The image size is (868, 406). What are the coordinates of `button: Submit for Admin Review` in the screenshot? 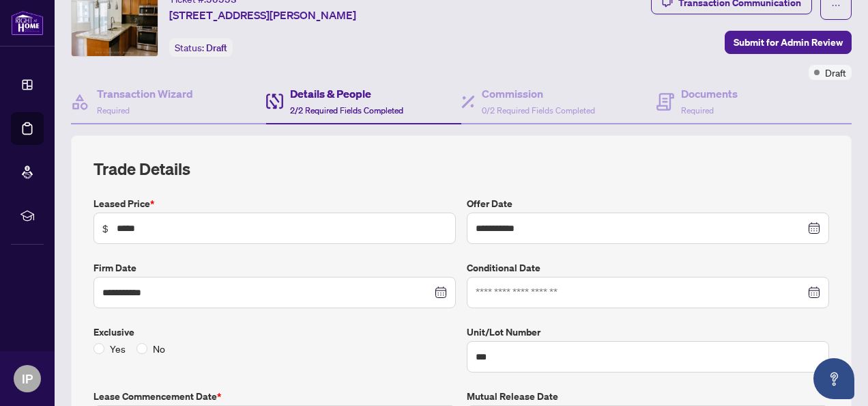 It's located at (788, 42).